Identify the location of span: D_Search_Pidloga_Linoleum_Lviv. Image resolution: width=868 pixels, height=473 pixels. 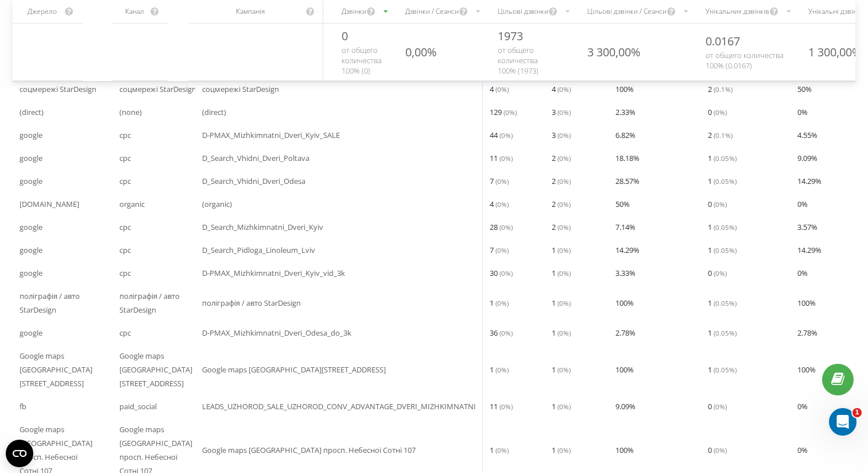
(259, 250).